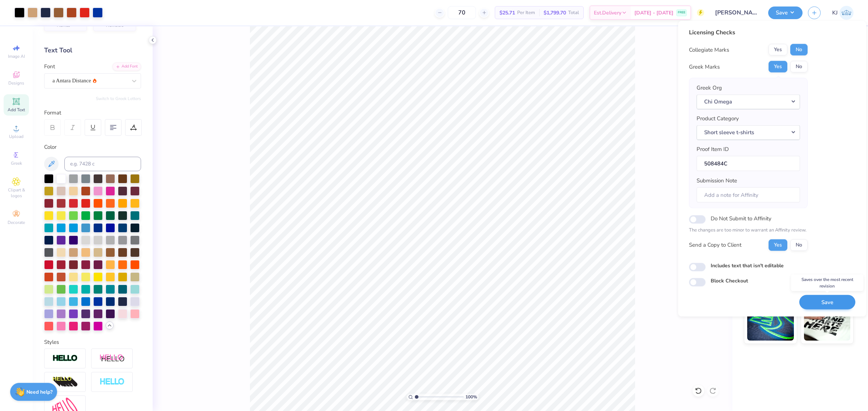 Image resolution: width=868 pixels, height=411 pixels. I want to click on label: Block Checkout, so click(729, 280).